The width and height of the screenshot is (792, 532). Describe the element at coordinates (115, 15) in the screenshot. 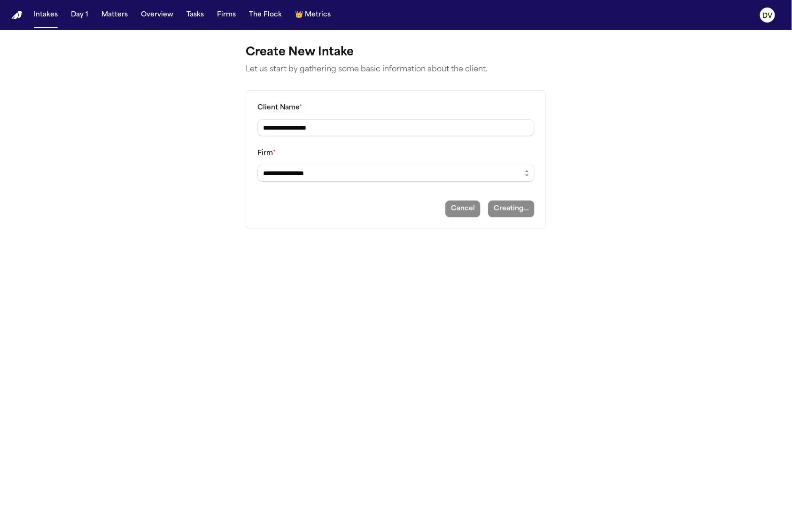

I see `a: Matters` at that location.